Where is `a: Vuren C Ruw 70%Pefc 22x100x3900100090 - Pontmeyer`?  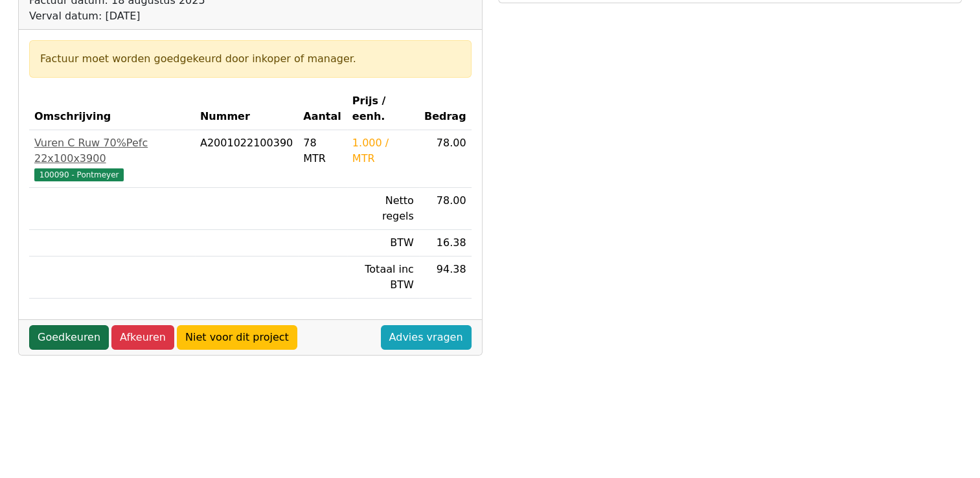
a: Vuren C Ruw 70%Pefc 22x100x3900100090 - Pontmeyer is located at coordinates (112, 159).